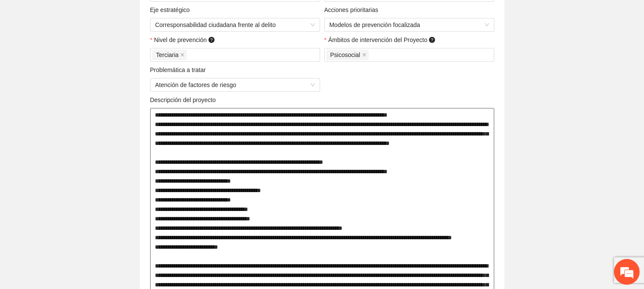 Image resolution: width=644 pixels, height=289 pixels. I want to click on span: Estamos en línea., so click(84, 139).